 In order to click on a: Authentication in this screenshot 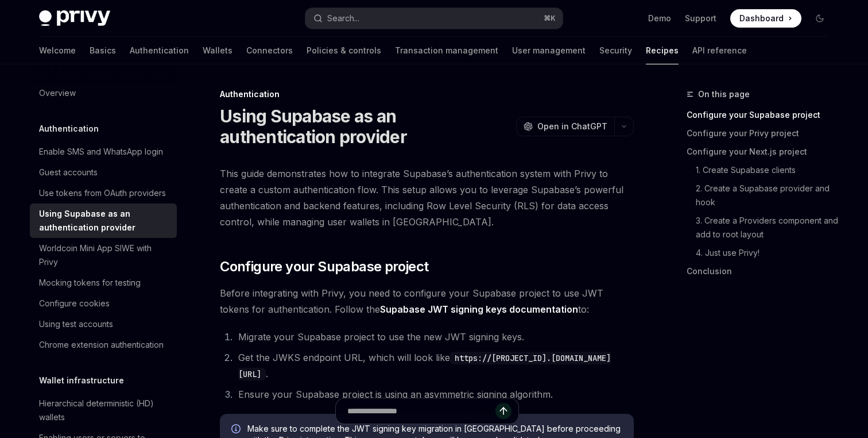, I will do `click(159, 51)`.